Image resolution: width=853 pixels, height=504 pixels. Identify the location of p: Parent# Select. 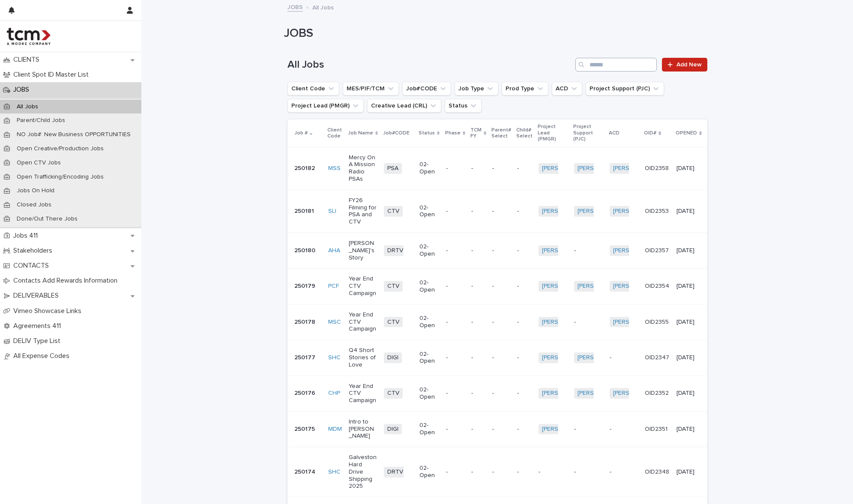
(501, 133).